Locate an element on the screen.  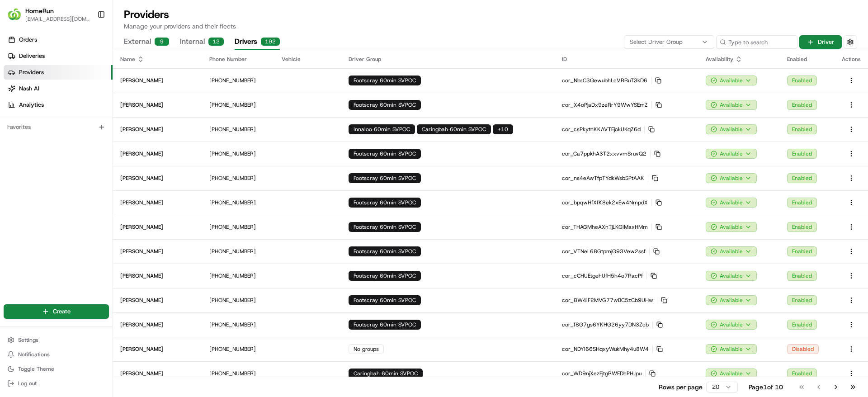
div: Vehicle is located at coordinates (308, 59).